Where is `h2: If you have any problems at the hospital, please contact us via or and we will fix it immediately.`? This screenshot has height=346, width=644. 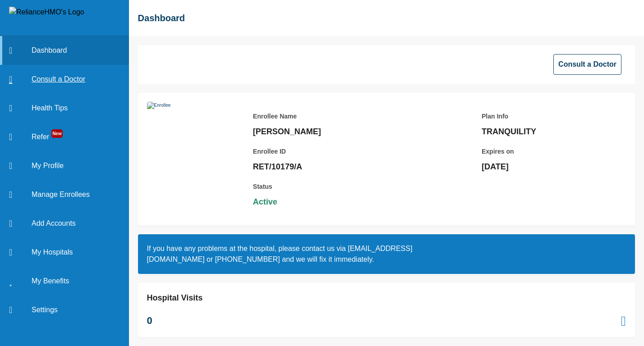 h2: If you have any problems at the hospital, please contact us via or and we will fix it immediately. is located at coordinates (386, 254).